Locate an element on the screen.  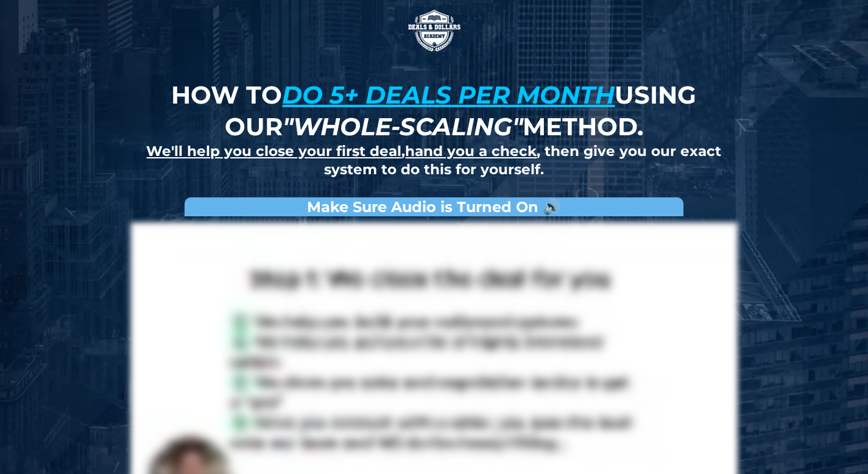
u: We'll help you close your first deal is located at coordinates (274, 151).